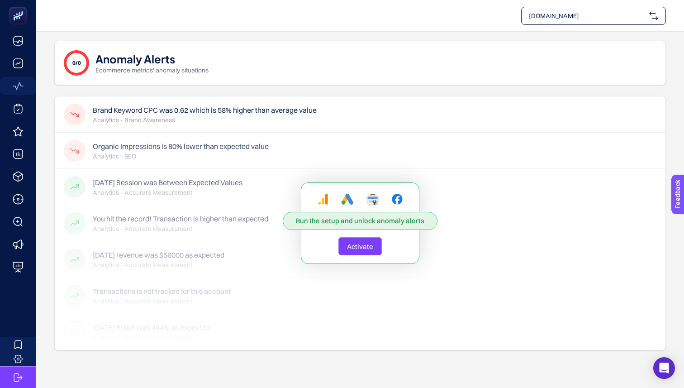  Describe the element at coordinates (360, 246) in the screenshot. I see `span: Activate` at that location.